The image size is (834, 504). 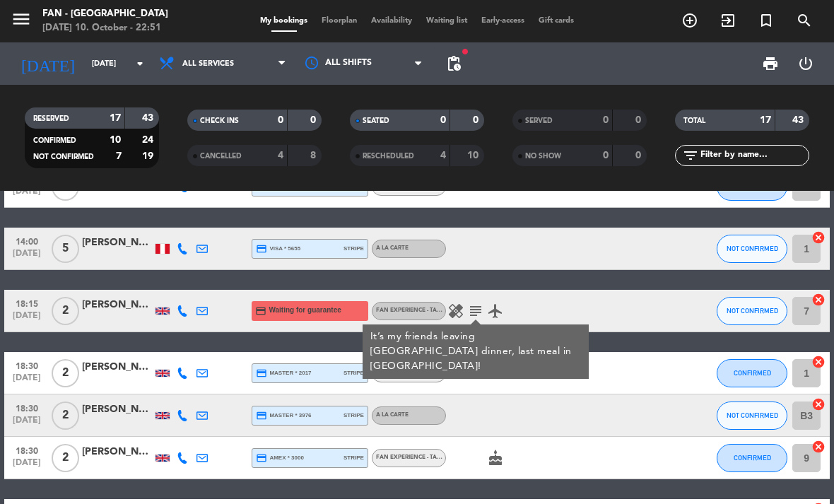 I want to click on span: print, so click(x=770, y=64).